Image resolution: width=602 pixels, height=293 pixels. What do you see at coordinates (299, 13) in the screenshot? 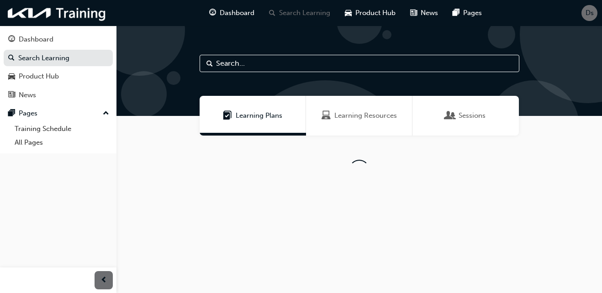
I see `a: search-iconSearch Learning` at bounding box center [299, 13].